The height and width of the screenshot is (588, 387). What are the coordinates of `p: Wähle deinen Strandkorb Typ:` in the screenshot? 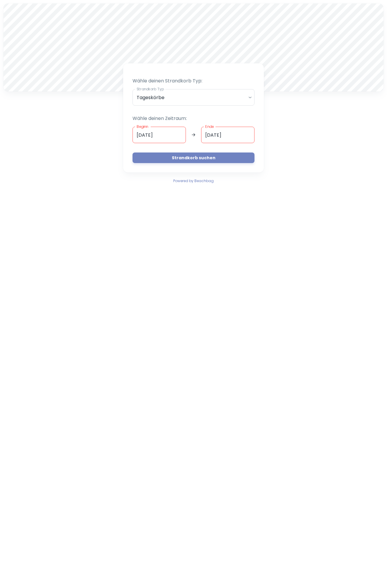 It's located at (194, 81).